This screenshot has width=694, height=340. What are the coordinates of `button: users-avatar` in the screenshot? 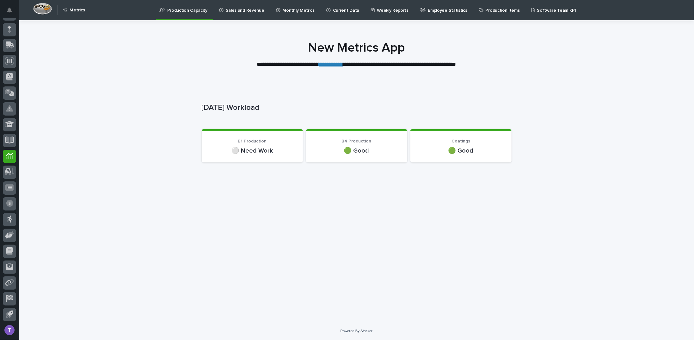 It's located at (9, 330).